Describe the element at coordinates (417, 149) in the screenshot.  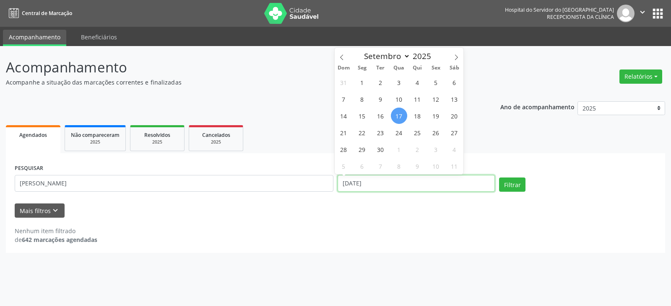
I see `span: Outubro 2, 2025` at that location.